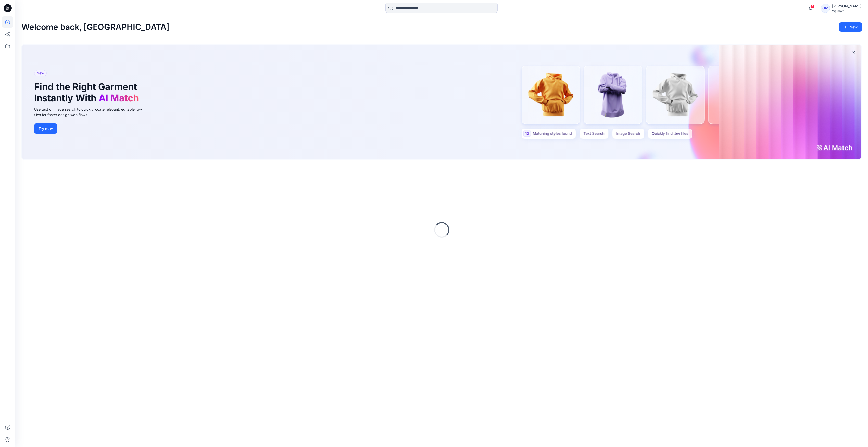 This screenshot has height=447, width=868. What do you see at coordinates (118, 98) in the screenshot?
I see `span: AI Match` at bounding box center [118, 98].